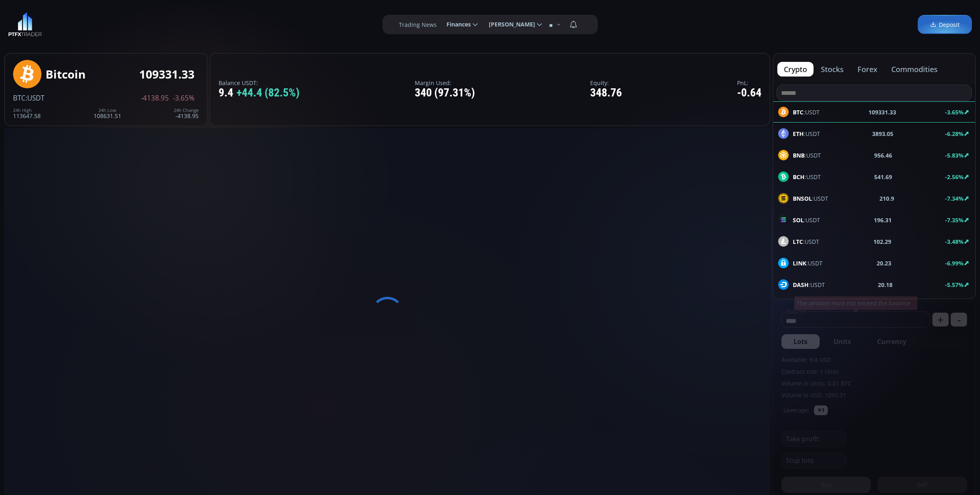  I want to click on b: 102.29, so click(883, 241).